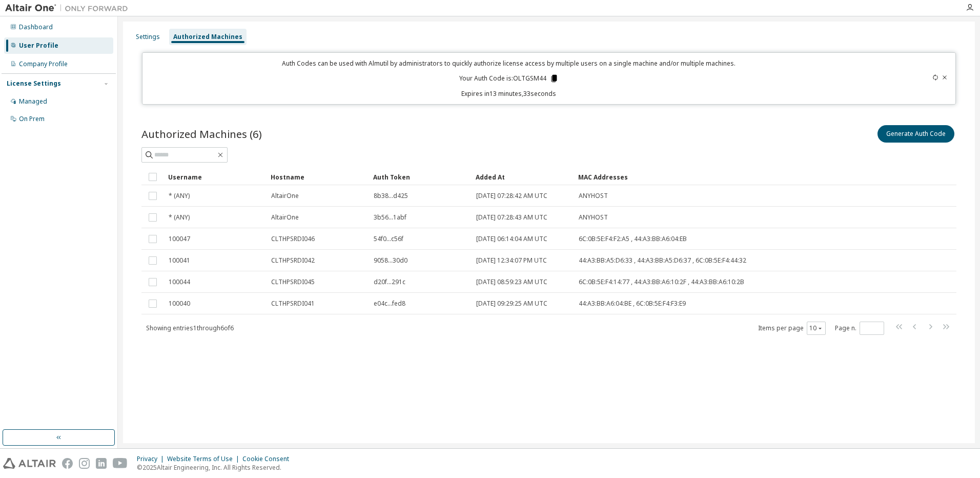  Describe the element at coordinates (29, 463) in the screenshot. I see `img: altair_logo.svg` at that location.